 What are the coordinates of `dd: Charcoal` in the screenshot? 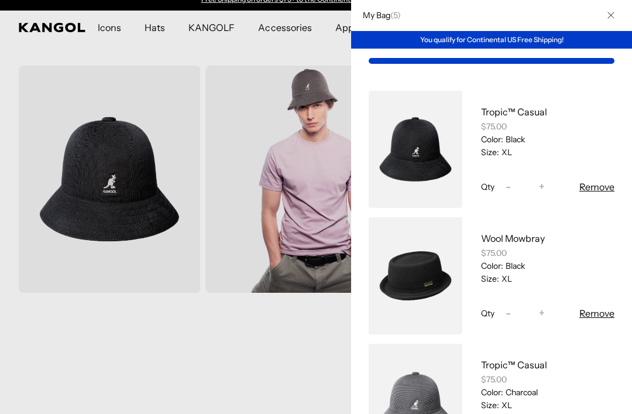 It's located at (520, 392).